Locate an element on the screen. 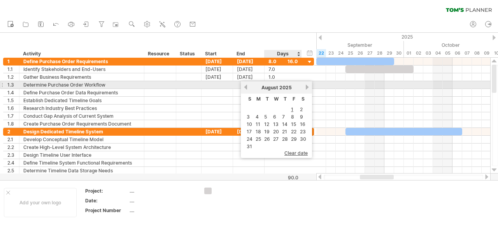 The width and height of the screenshot is (498, 225). a: previous is located at coordinates (246, 87).